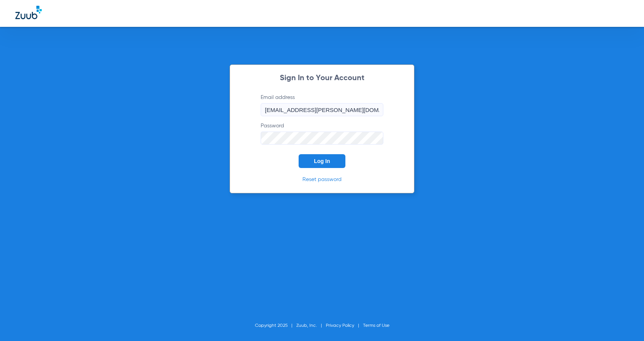 This screenshot has width=644, height=341. I want to click on span: Log In, so click(322, 161).